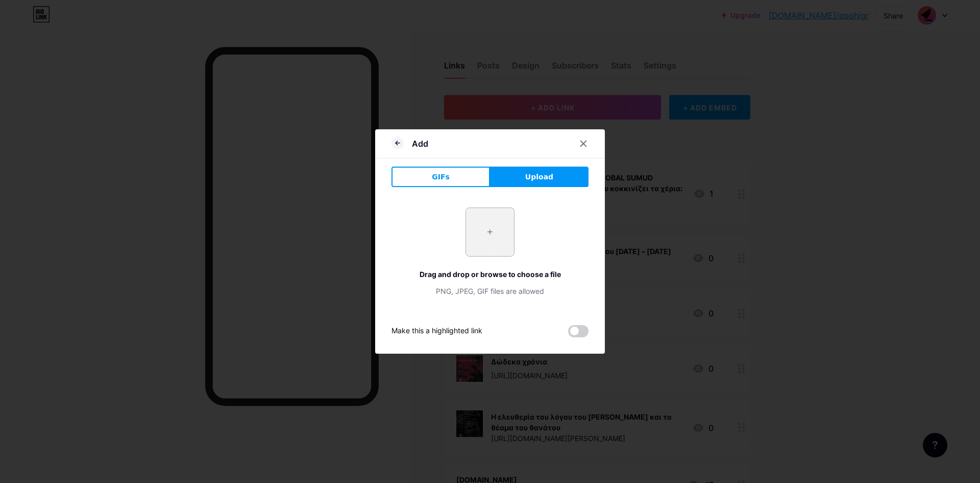 Image resolution: width=980 pixels, height=483 pixels. I want to click on span: GIFs, so click(440, 177).